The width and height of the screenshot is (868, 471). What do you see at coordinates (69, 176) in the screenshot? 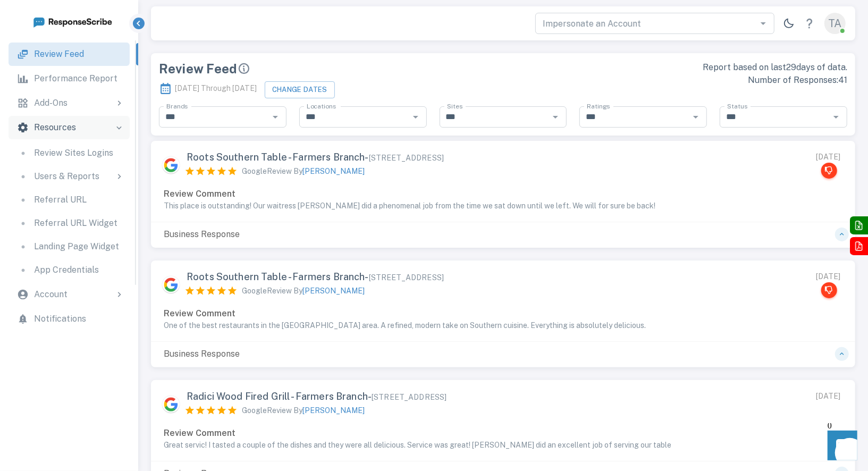
I see `div: Users & Reports` at bounding box center [69, 176].